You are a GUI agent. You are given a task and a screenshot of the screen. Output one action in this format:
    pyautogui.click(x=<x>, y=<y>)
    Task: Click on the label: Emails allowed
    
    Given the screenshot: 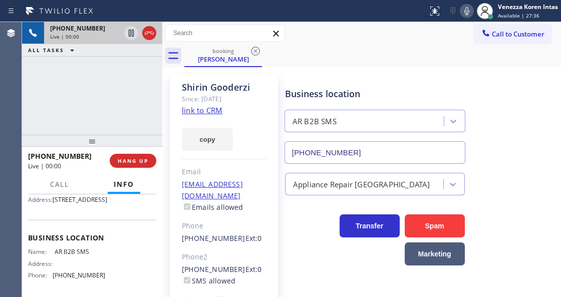 What is the action you would take?
    pyautogui.click(x=213, y=207)
    